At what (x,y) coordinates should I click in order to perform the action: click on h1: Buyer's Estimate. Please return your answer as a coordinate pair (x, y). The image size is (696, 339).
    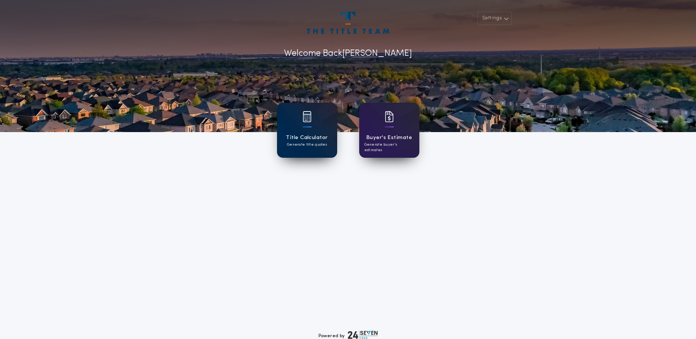
    Looking at the image, I should click on (389, 138).